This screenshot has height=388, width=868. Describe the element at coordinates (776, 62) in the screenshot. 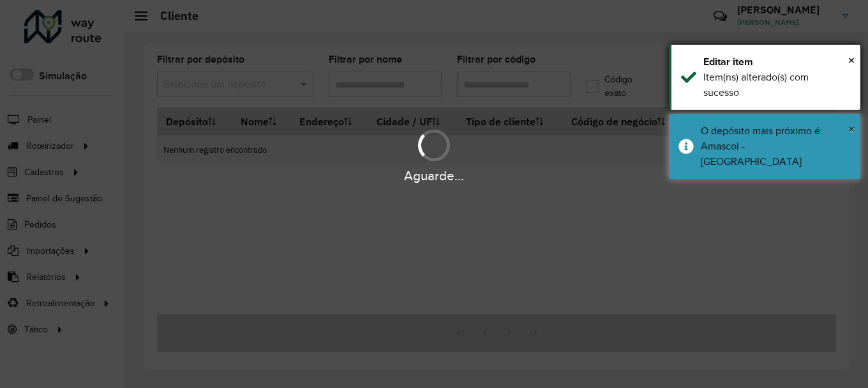

I see `div: Editar item` at that location.